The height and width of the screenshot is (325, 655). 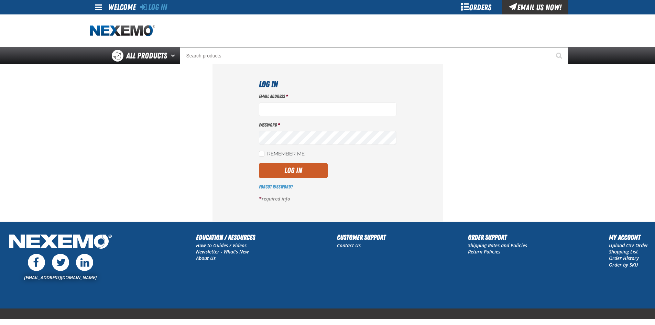 What do you see at coordinates (122, 31) in the screenshot?
I see `a: Home` at bounding box center [122, 31].